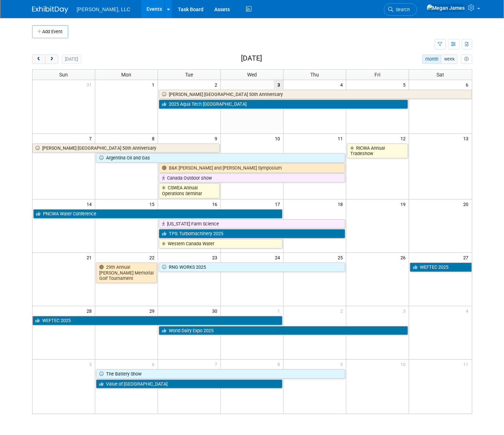  Describe the element at coordinates (220, 374) in the screenshot. I see `a: The Battery Show` at that location.